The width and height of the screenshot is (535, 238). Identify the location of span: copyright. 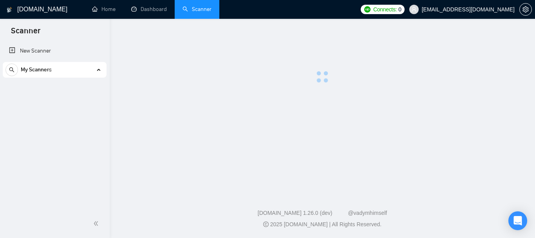
(266, 224).